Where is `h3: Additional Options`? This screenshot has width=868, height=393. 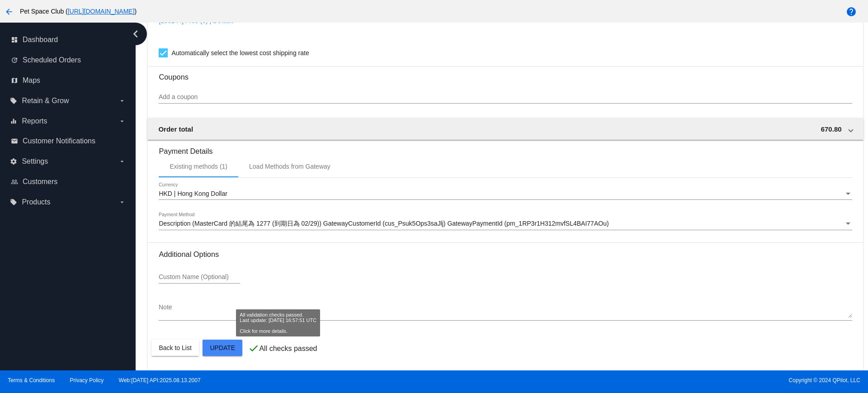 h3: Additional Options is located at coordinates (505, 254).